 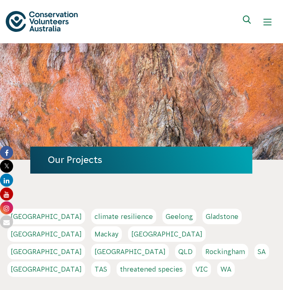 What do you see at coordinates (225, 269) in the screenshot?
I see `a: WA` at bounding box center [225, 269].